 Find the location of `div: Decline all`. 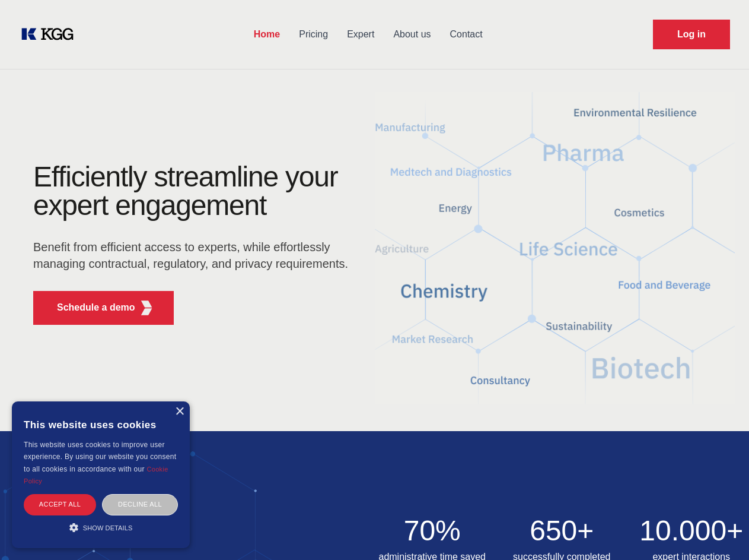

div: Decline all is located at coordinates (140, 504).